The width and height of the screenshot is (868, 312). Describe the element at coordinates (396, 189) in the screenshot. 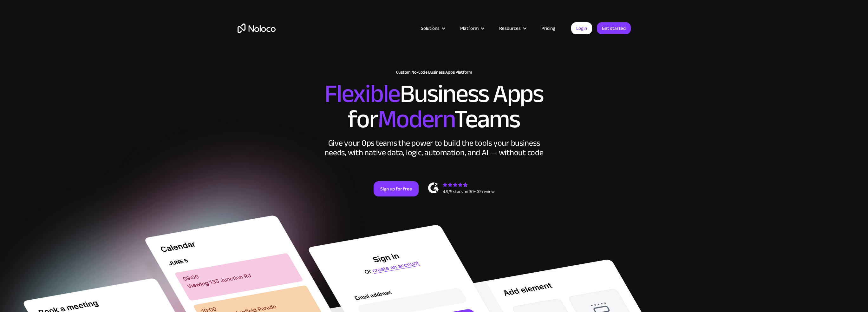

I see `a: Sign up for free` at that location.